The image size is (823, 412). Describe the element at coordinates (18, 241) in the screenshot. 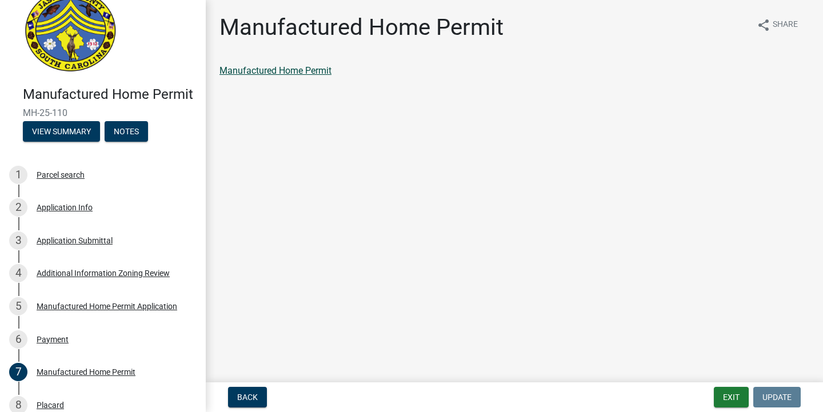

I see `div: 3` at that location.